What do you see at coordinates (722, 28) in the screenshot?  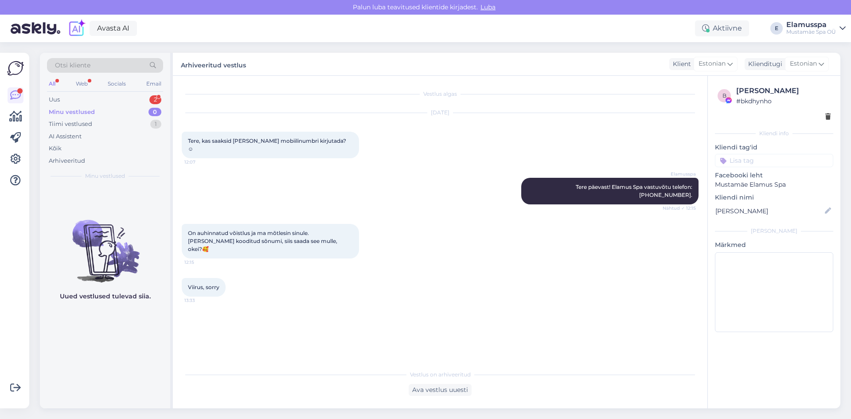 I see `div: Aktiivne` at bounding box center [722, 28].